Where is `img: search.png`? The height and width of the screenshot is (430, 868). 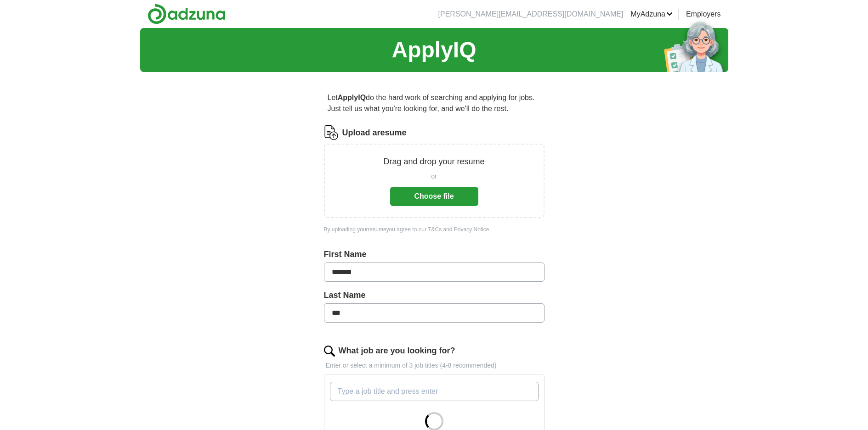
img: search.png is located at coordinates (329, 351).